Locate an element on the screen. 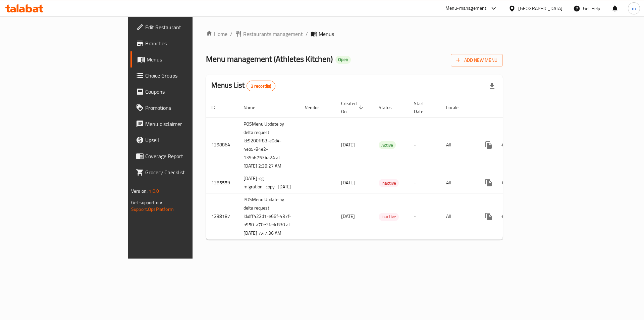 This screenshot has width=644, height=320. span: Restaurants management is located at coordinates (273, 34).